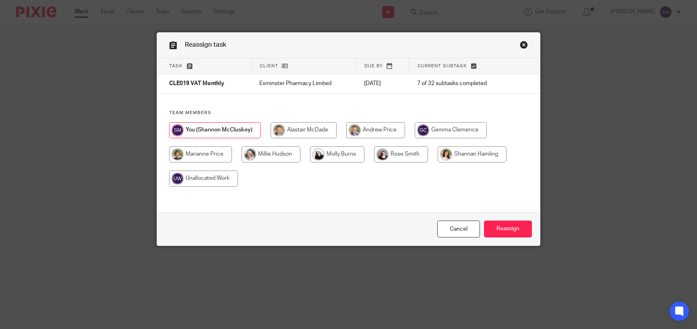 The image size is (697, 329). Describe the element at coordinates (374, 66) in the screenshot. I see `span: Due by` at that location.